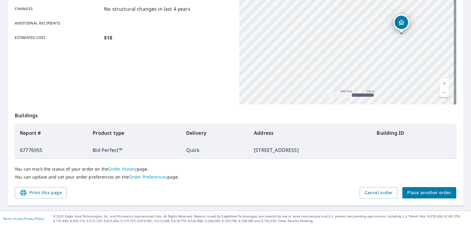 The width and height of the screenshot is (471, 226). I want to click on p: Buildings, so click(236, 114).